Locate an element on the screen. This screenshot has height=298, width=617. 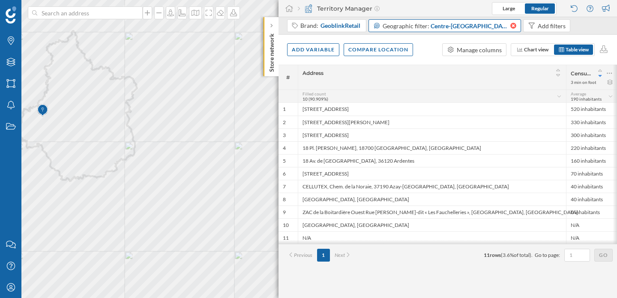
div: Add filters is located at coordinates (551, 26).